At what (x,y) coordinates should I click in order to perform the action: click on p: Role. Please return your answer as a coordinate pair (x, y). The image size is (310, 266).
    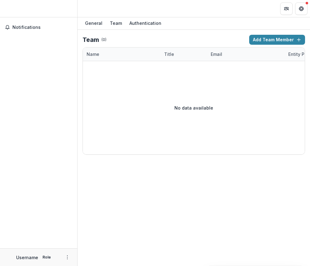
    Looking at the image, I should click on (47, 257).